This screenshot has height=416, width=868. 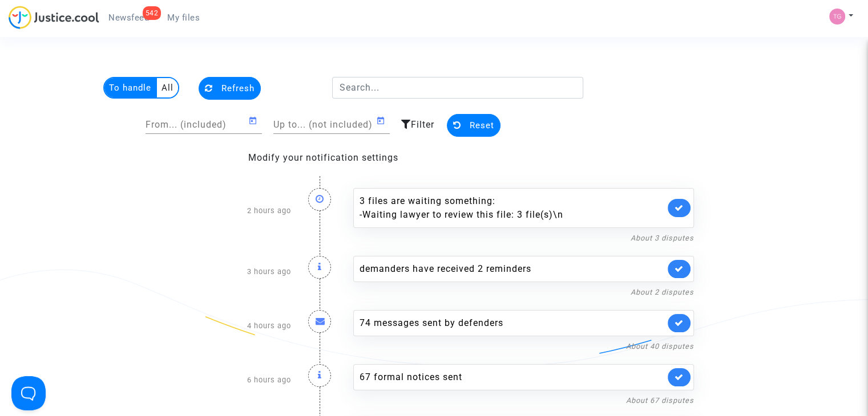 I want to click on button: Refresh, so click(x=230, y=88).